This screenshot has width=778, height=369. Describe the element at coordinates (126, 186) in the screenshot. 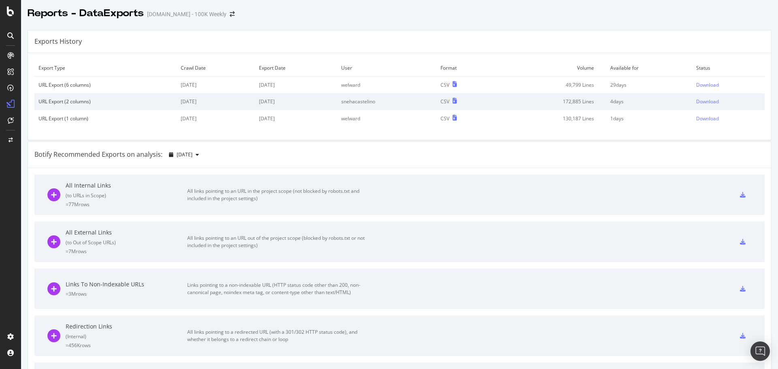

I see `div: All Internal Links` at that location.